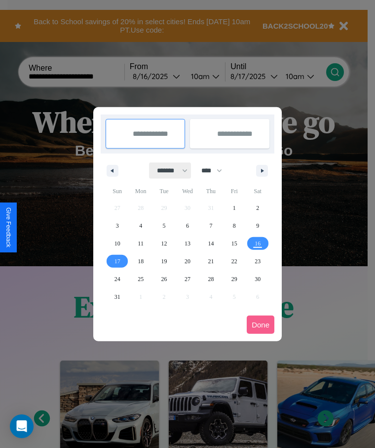 Image resolution: width=375 pixels, height=448 pixels. Describe the element at coordinates (164, 244) in the screenshot. I see `span: 12` at that location.